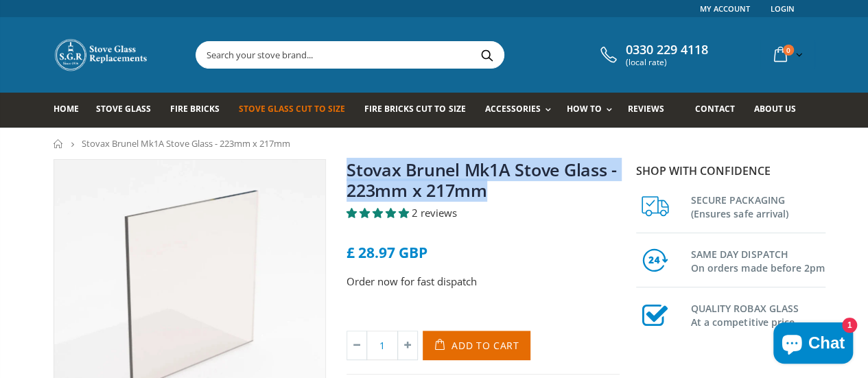 The height and width of the screenshot is (378, 868). What do you see at coordinates (646, 108) in the screenshot?
I see `span: Reviews` at bounding box center [646, 108].